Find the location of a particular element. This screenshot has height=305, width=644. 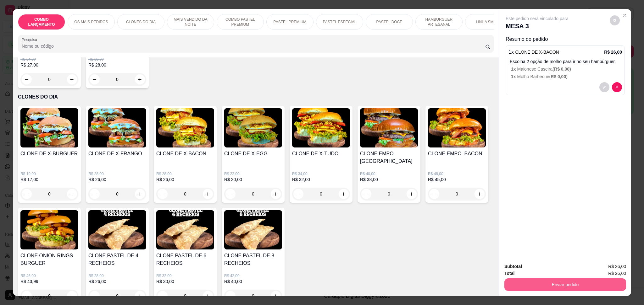

p: PASTEL PREMIUM is located at coordinates (290, 22).